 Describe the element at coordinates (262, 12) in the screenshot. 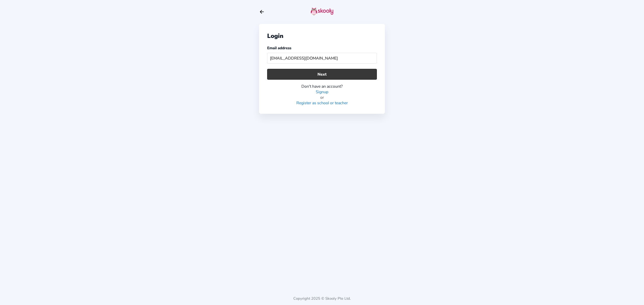

I see `button: arrow back outline` at that location.